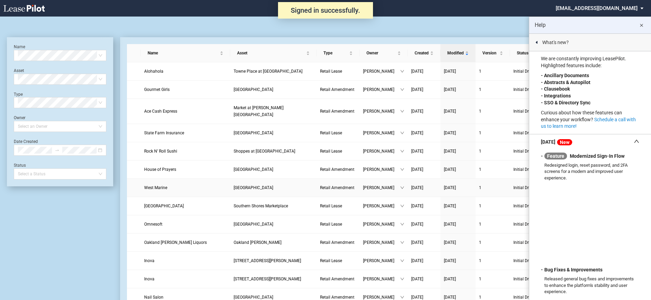 This screenshot has height=300, width=651. What do you see at coordinates (261, 206) in the screenshot?
I see `span: Southern Shores Marketplace` at bounding box center [261, 206].